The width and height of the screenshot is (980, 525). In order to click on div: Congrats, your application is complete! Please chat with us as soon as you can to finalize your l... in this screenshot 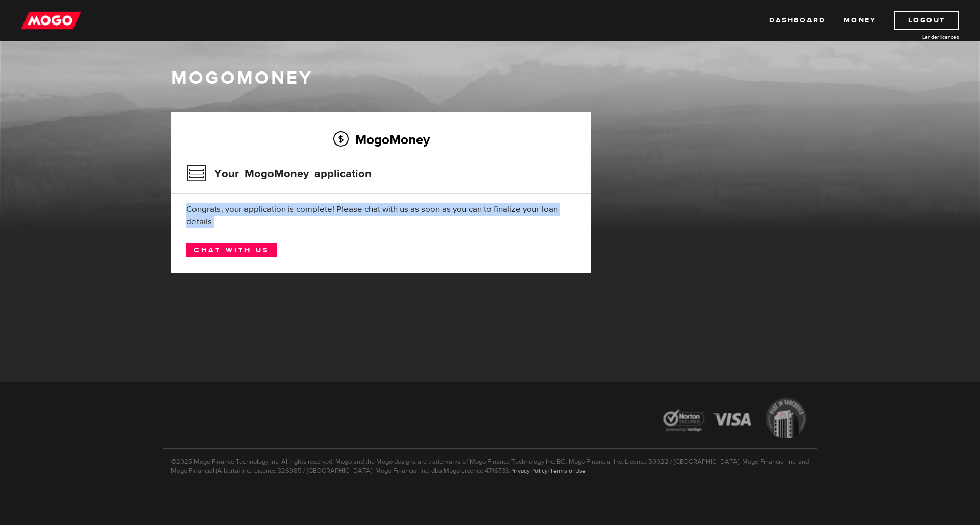, I will do `click(381, 216)`.